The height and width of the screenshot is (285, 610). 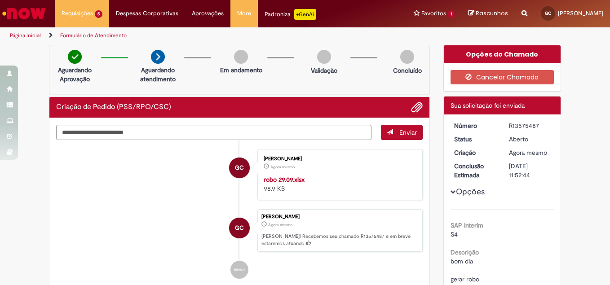 I want to click on time: 29/09/2025 09:52:35, so click(x=283, y=167).